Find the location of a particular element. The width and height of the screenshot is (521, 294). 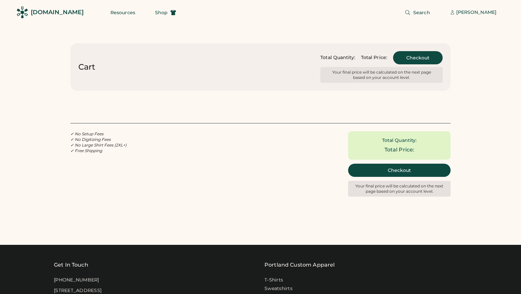

a: T-Shirts is located at coordinates (273, 280).